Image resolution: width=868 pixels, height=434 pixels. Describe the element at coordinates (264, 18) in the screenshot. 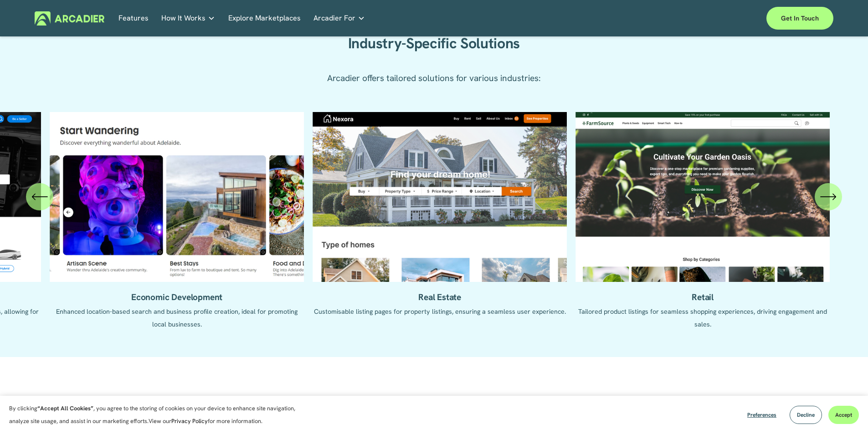

I see `a: Explore Marketplaces` at that location.